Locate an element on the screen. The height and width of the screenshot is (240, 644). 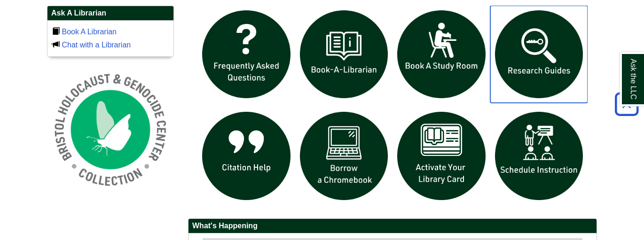
a: Chat with a Librarian is located at coordinates (96, 45).